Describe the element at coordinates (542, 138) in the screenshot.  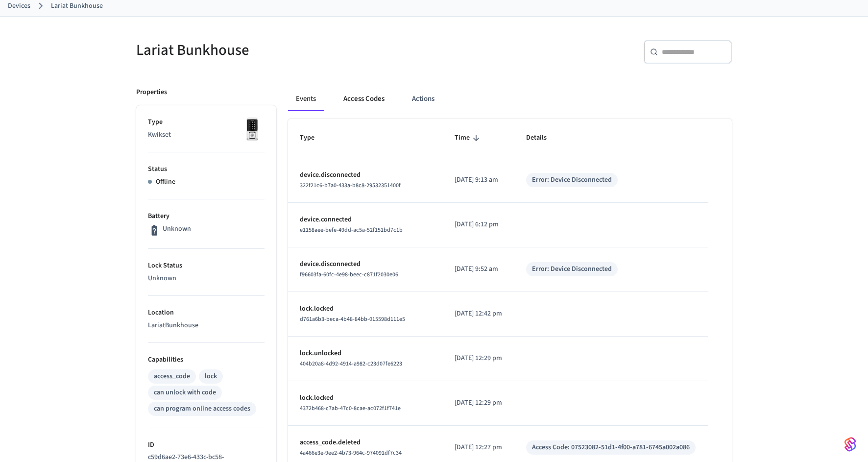
I see `span: Details` at that location.